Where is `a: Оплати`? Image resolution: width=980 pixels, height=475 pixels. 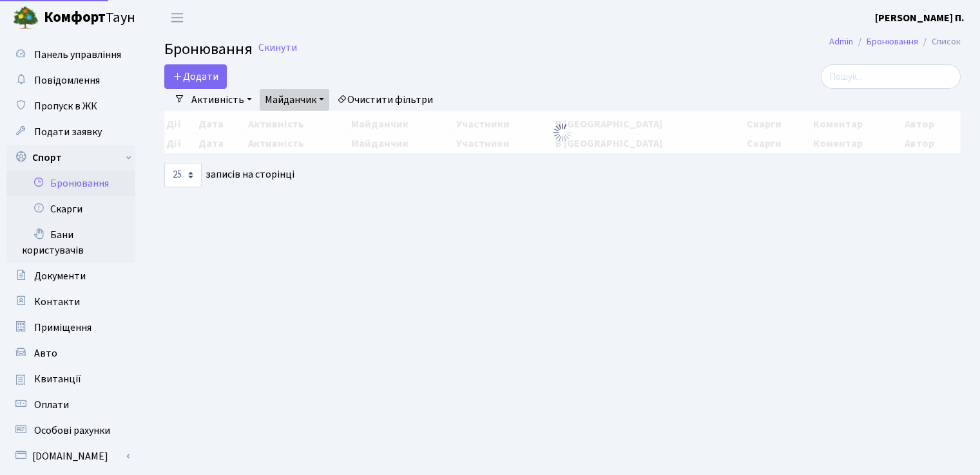
a: Оплати is located at coordinates (71, 405).